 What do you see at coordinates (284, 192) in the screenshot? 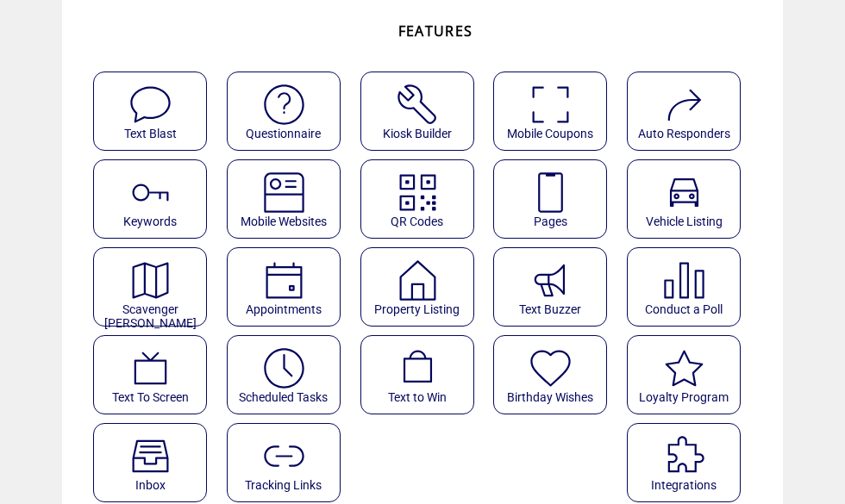
I see `img: mobile-websites.svg` at bounding box center [284, 192].